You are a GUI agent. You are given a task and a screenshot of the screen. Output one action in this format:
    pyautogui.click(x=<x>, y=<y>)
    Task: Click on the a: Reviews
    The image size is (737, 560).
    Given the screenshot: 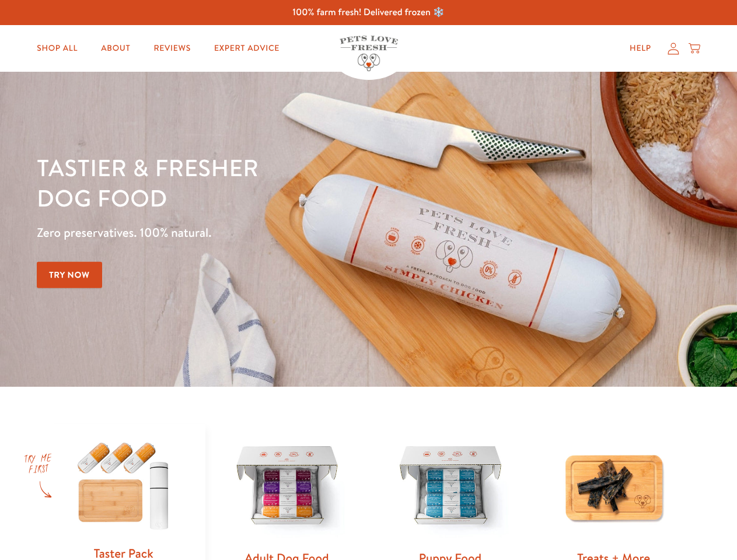 What is the action you would take?
    pyautogui.click(x=172, y=49)
    